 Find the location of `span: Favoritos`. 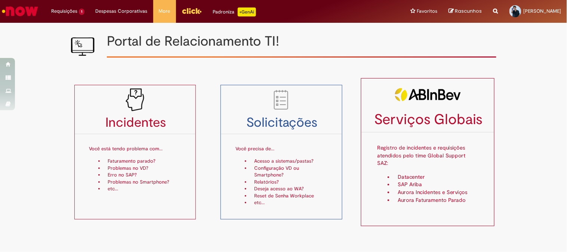

span: Favoritos is located at coordinates (427, 11).